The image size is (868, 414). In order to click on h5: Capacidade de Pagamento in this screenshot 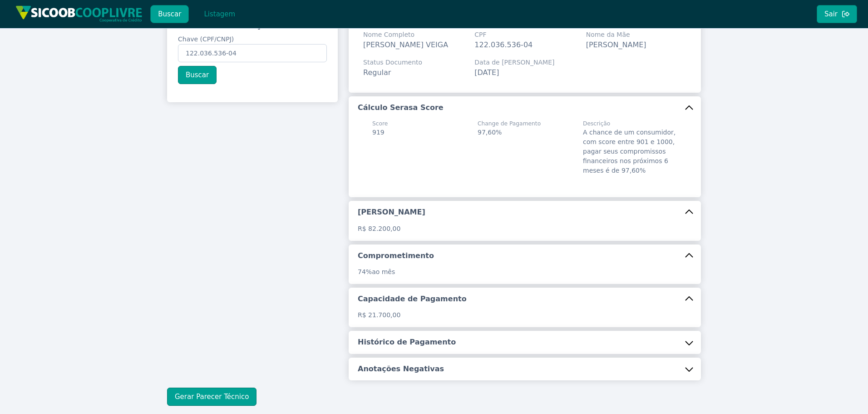, I will do `click(412, 299)`.